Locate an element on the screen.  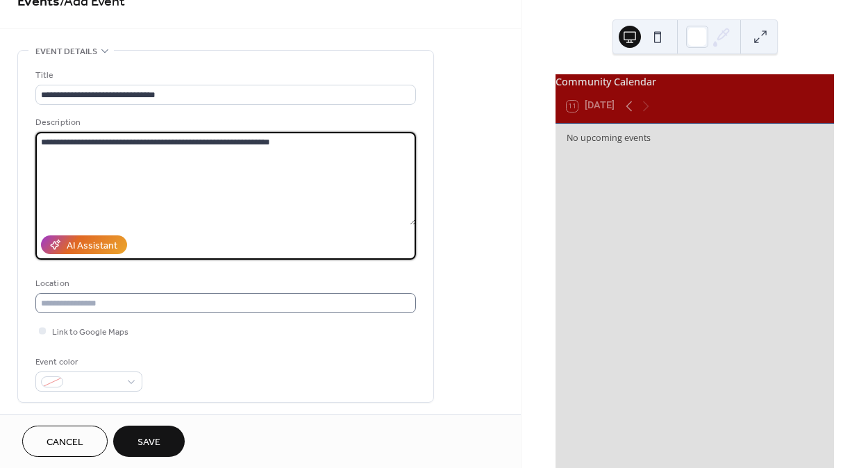
span: Save is located at coordinates (148, 443).